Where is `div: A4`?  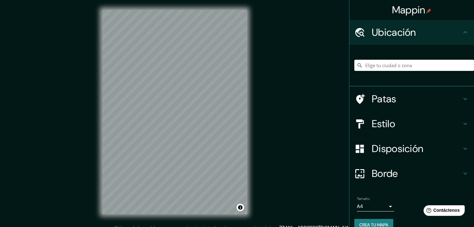 div: A4 is located at coordinates (375, 207).